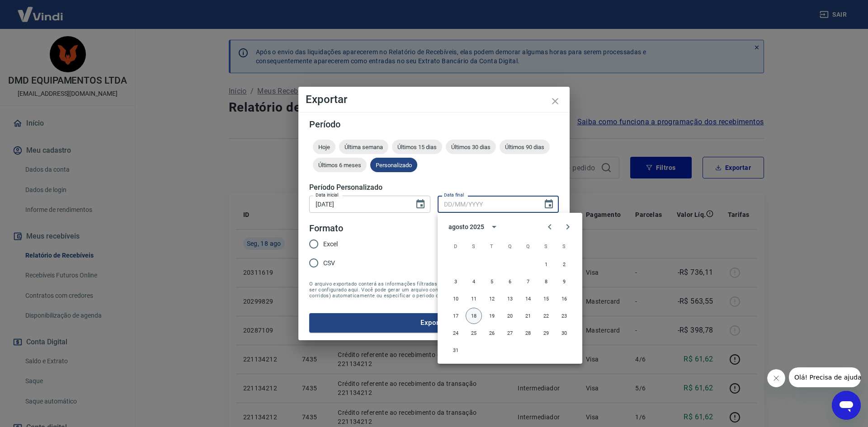 The image size is (868, 427). Describe the element at coordinates (549, 204) in the screenshot. I see `button: Choose date` at that location.